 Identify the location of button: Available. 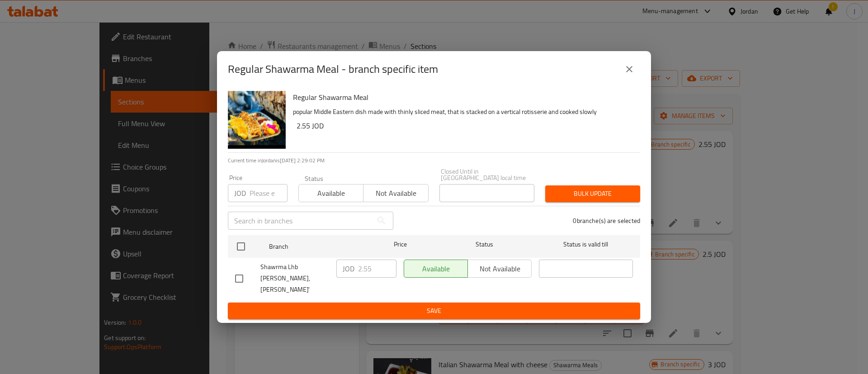
(331, 193).